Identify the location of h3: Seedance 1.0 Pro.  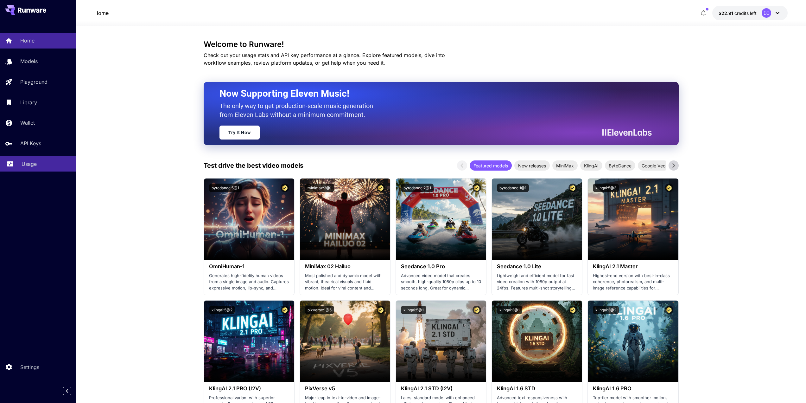
(441, 266).